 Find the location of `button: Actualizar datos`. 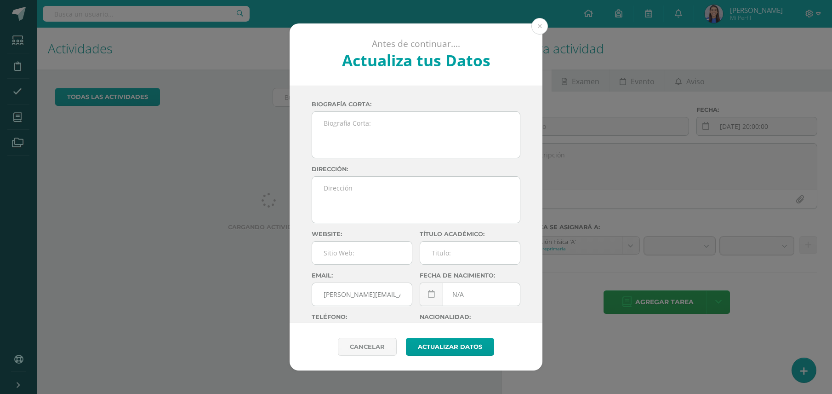

button: Actualizar datos is located at coordinates (450, 346).